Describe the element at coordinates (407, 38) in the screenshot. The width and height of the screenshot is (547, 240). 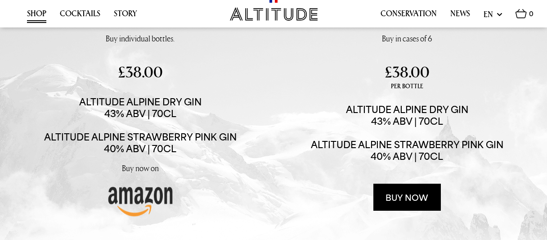
I see `p: Buy in cases of 6` at that location.